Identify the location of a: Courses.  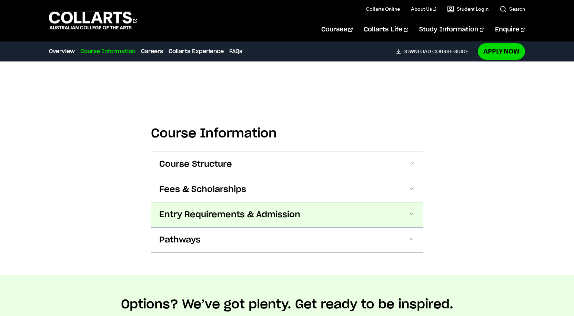
(337, 30).